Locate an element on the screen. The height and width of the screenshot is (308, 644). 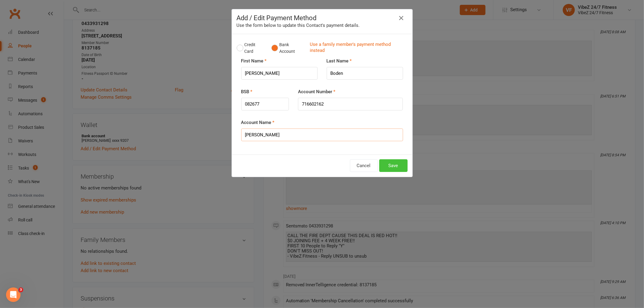
span: 3 is located at coordinates (21, 290).